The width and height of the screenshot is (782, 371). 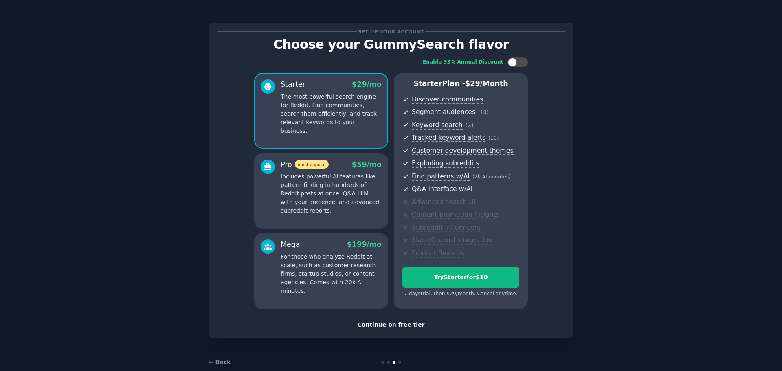 I want to click on span: $ 199 /mo, so click(x=364, y=244).